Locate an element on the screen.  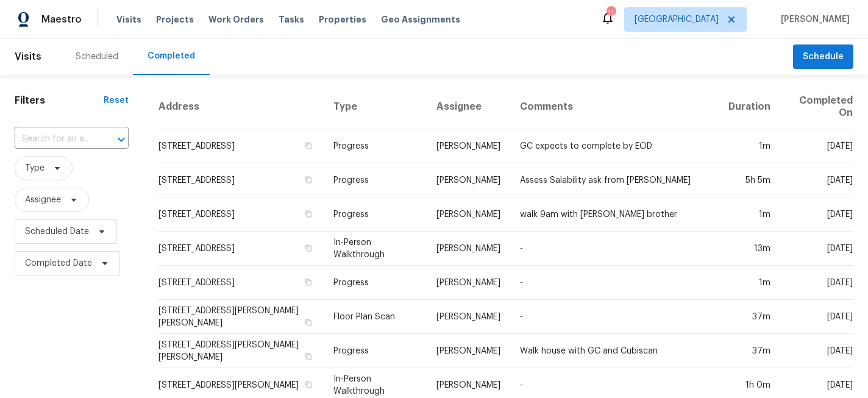
span: Completed Date is located at coordinates (58, 263).